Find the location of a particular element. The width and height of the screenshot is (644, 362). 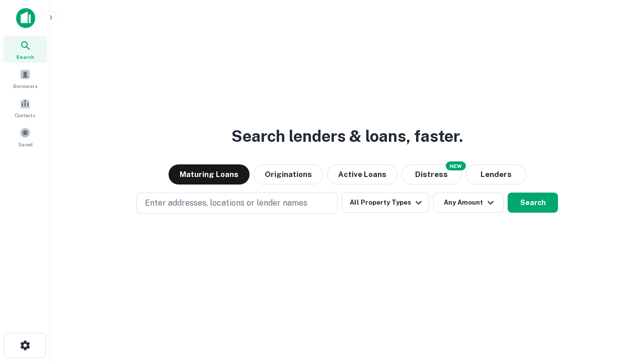

span: Saved is located at coordinates (25, 144).